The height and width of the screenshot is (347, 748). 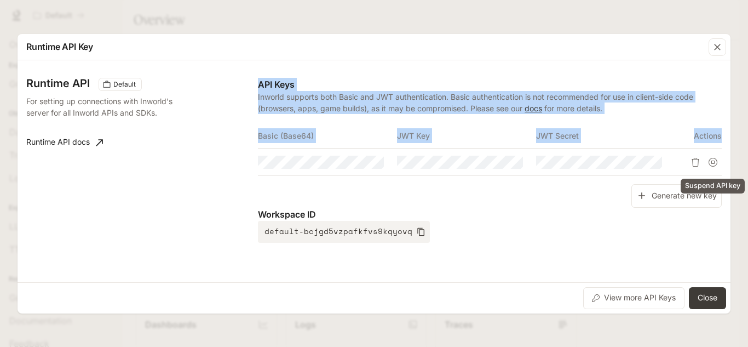 What do you see at coordinates (120, 84) in the screenshot?
I see `div: These keys will apply to your current workspace only` at bounding box center [120, 84].